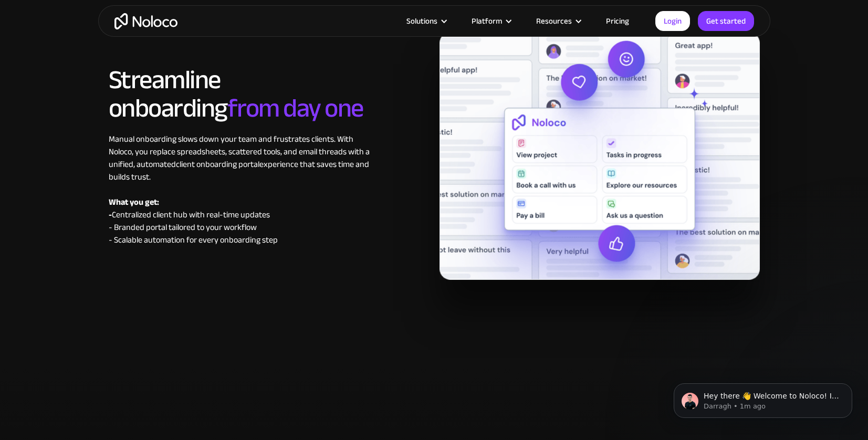  What do you see at coordinates (217, 164) in the screenshot?
I see `a: client onboarding portal` at bounding box center [217, 164].